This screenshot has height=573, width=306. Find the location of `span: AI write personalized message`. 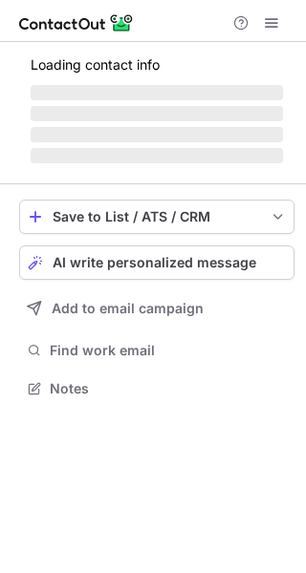

span: AI write personalized message is located at coordinates (154, 263).